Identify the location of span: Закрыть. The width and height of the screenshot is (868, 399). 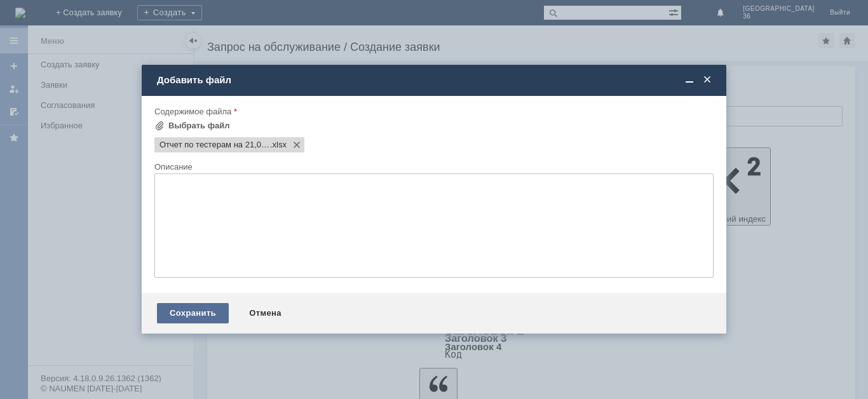
(707, 80).